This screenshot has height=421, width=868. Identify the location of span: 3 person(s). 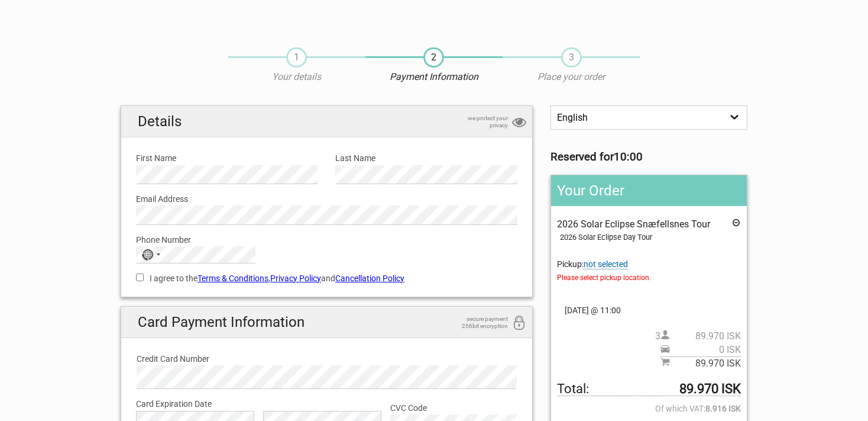
(697, 337).